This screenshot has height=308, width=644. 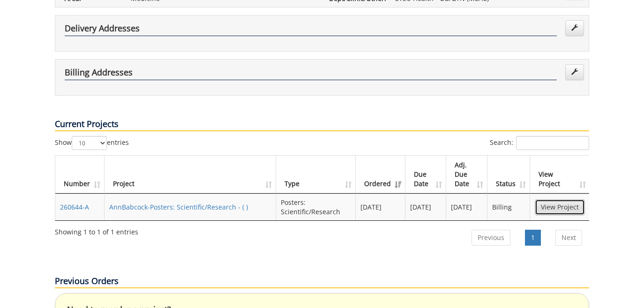 I want to click on th: Type: activate to sort column ascending, so click(x=316, y=175).